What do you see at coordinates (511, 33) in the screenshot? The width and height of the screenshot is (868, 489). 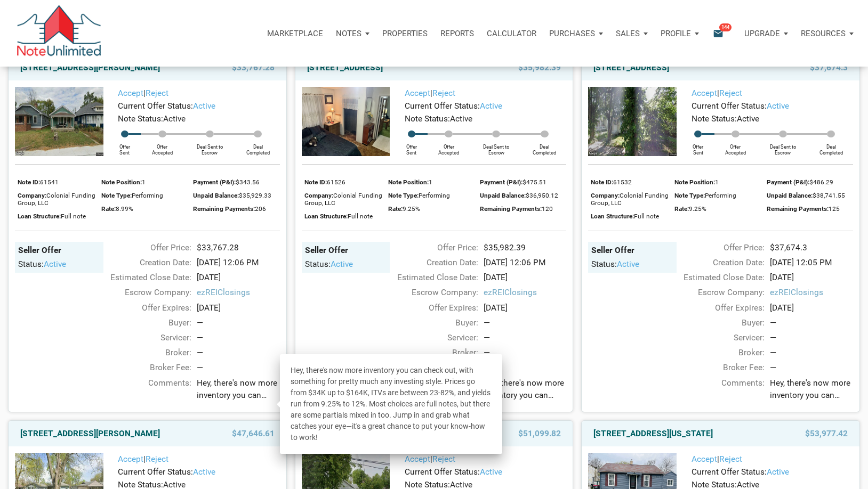 I see `a: Calculator` at bounding box center [511, 33].